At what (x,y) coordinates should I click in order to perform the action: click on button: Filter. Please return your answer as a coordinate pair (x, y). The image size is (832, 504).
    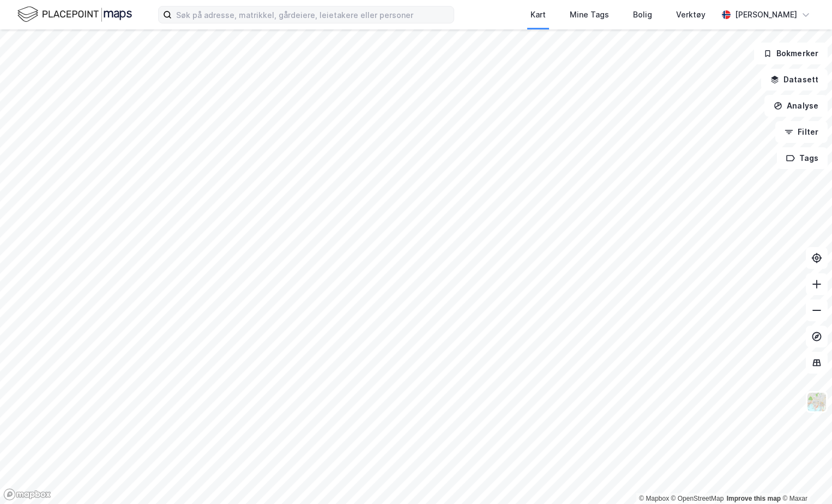
    Looking at the image, I should click on (802, 132).